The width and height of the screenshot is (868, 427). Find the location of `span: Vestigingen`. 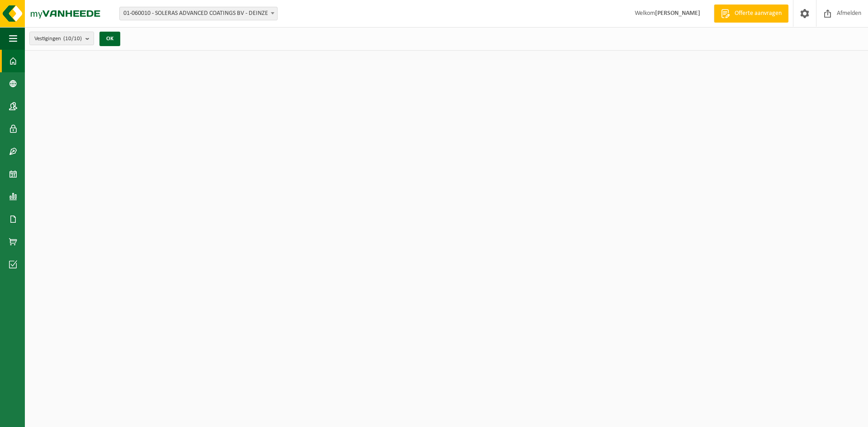

span: Vestigingen is located at coordinates (58, 39).